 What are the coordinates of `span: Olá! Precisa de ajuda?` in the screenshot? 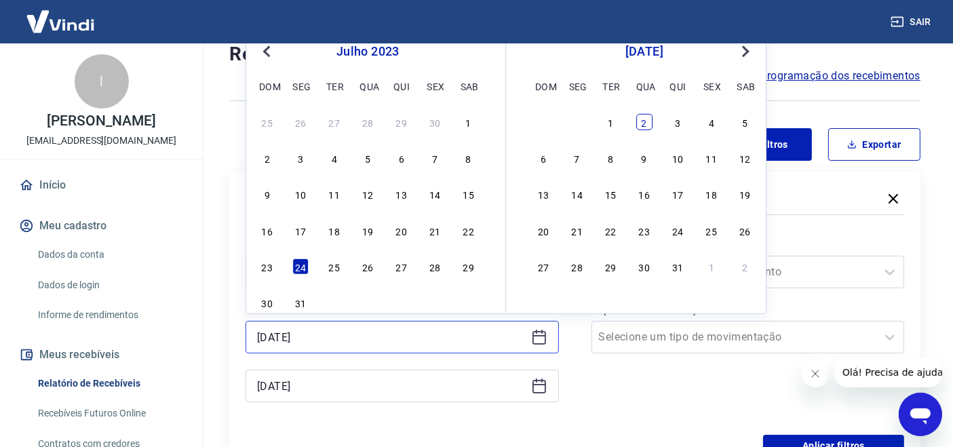 It's located at (61, 15).